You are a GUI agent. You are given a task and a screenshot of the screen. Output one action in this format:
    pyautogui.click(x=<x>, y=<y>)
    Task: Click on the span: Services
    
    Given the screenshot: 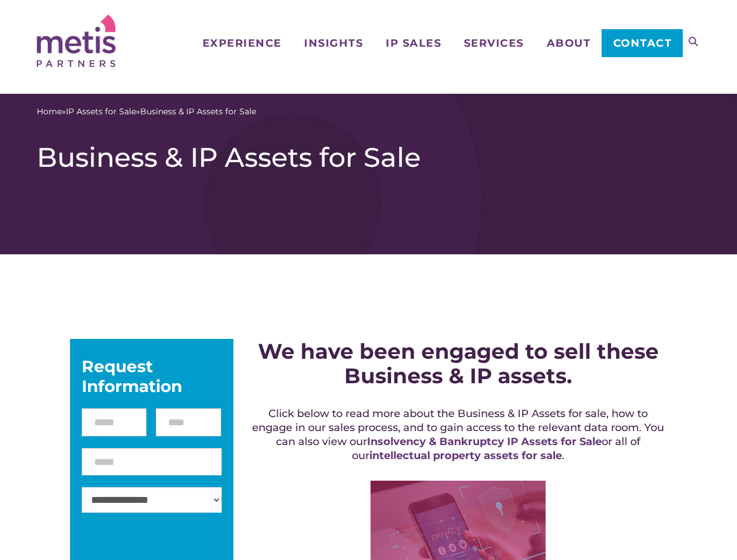 What is the action you would take?
    pyautogui.click(x=494, y=43)
    